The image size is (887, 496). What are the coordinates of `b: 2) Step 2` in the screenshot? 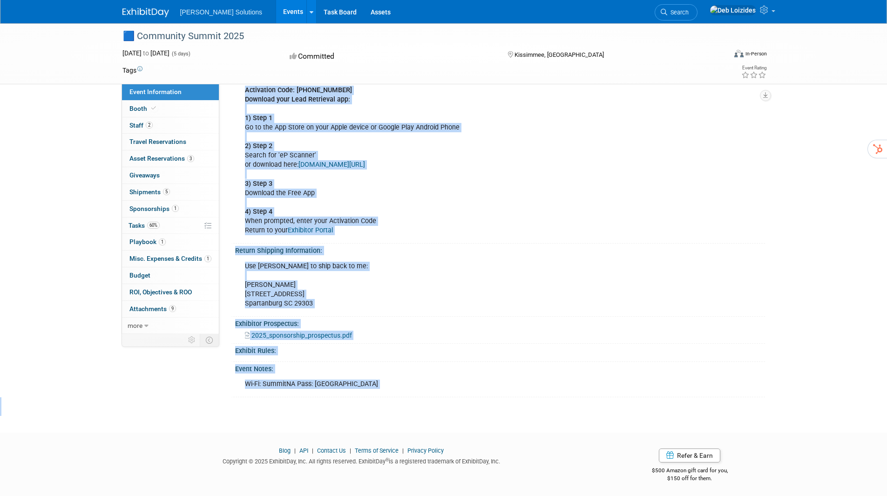 It's located at (258, 146).